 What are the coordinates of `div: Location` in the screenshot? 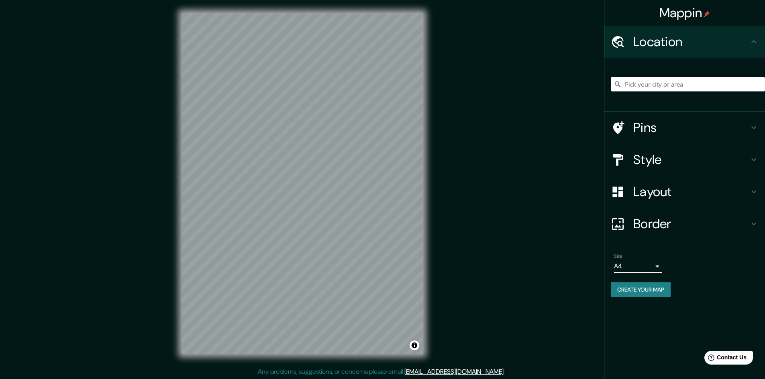 It's located at (685, 42).